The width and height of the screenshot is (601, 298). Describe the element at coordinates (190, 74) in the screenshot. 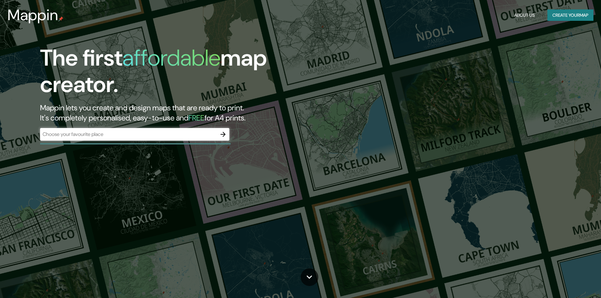

I see `h1: The first map creator.` at that location.